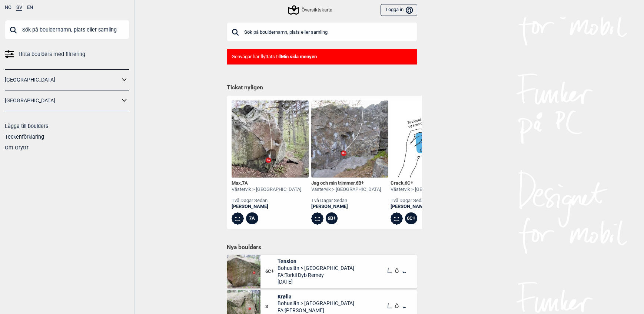 The image size is (644, 314). Describe the element at coordinates (27, 126) in the screenshot. I see `a: Lägga till boulders` at that location.